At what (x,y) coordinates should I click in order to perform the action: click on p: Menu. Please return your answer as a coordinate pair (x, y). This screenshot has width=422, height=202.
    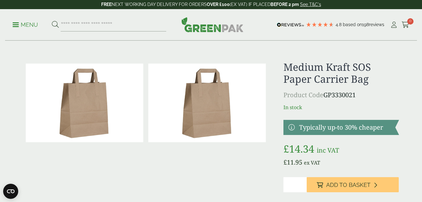
    Looking at the image, I should click on (25, 25).